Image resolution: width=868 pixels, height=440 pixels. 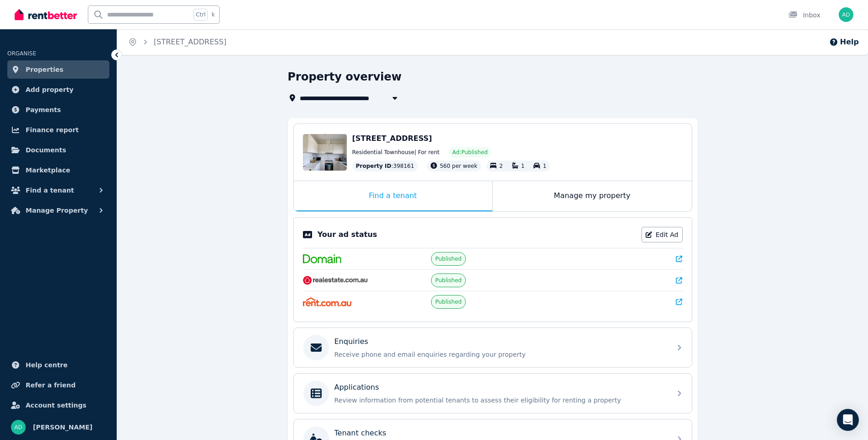 I want to click on span: Finance report, so click(x=52, y=130).